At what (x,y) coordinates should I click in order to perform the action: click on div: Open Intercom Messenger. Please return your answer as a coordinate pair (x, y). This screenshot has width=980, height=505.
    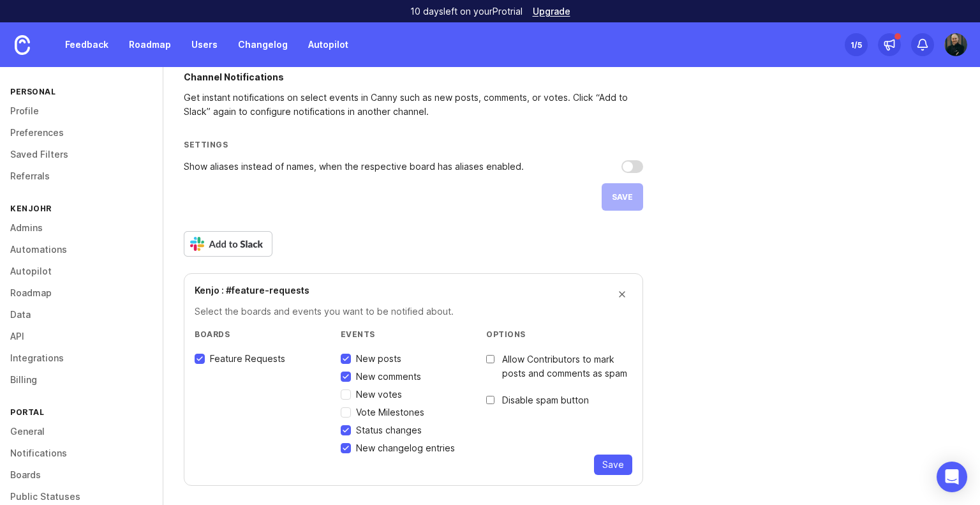
    Looking at the image, I should click on (951, 477).